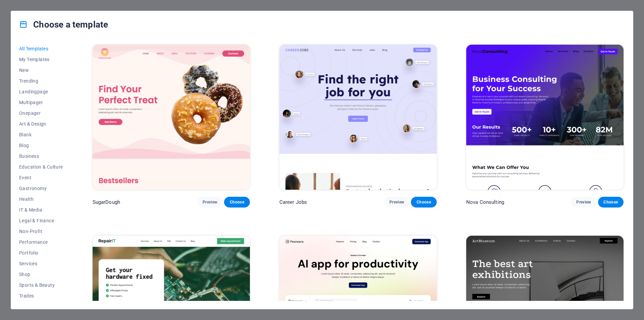 The image size is (644, 320). Describe the element at coordinates (41, 102) in the screenshot. I see `button: Multipager` at that location.